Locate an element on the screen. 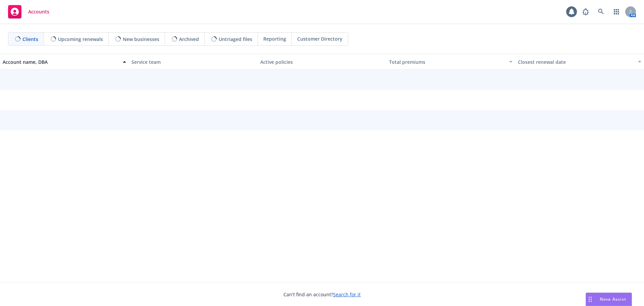 The width and height of the screenshot is (644, 306). div: Closest renewal date is located at coordinates (576, 62).